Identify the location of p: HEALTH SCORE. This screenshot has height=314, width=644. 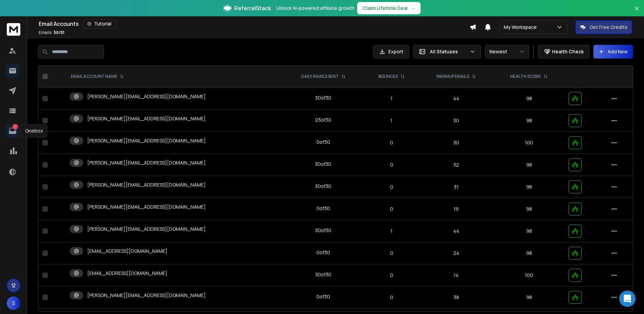
(526, 76).